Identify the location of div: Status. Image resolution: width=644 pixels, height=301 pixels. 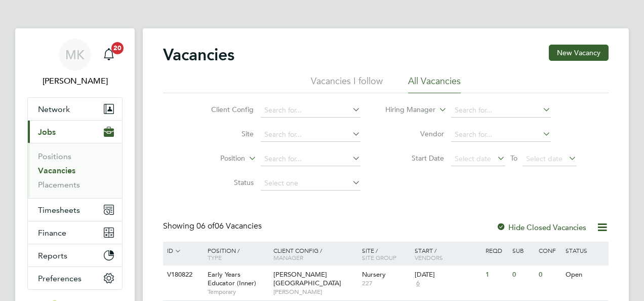
(585, 250).